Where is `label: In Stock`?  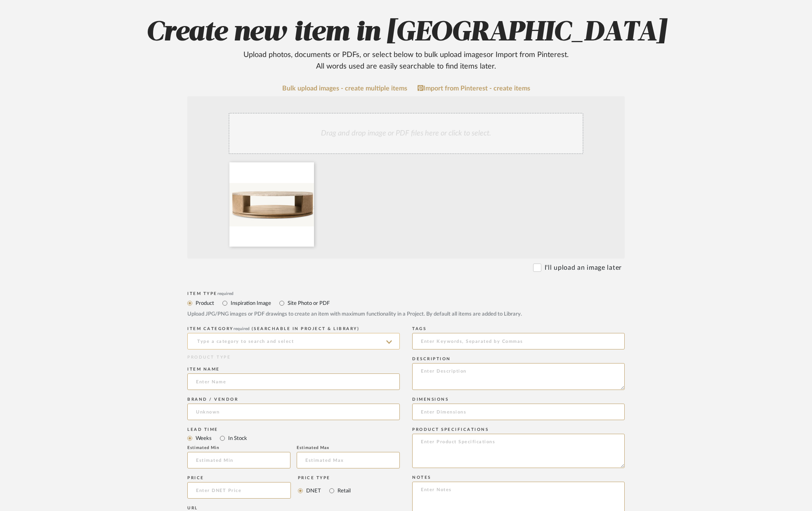 label: In Stock is located at coordinates (237, 439).